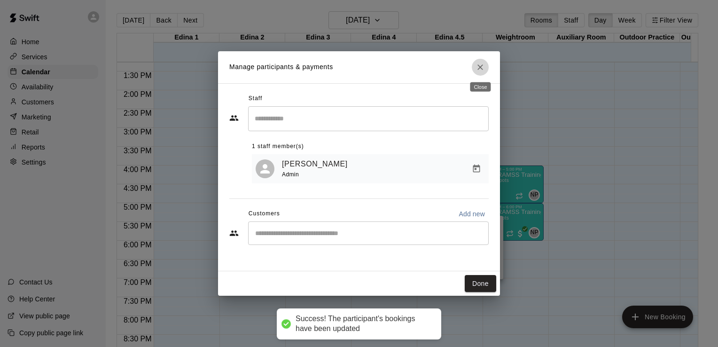 This screenshot has height=347, width=718. Describe the element at coordinates (264, 214) in the screenshot. I see `span: Customers` at that location.